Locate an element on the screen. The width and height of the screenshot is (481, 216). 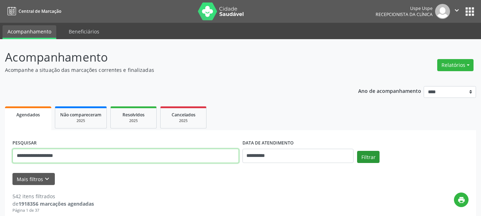
a: Central de Marcação is located at coordinates (33, 11).